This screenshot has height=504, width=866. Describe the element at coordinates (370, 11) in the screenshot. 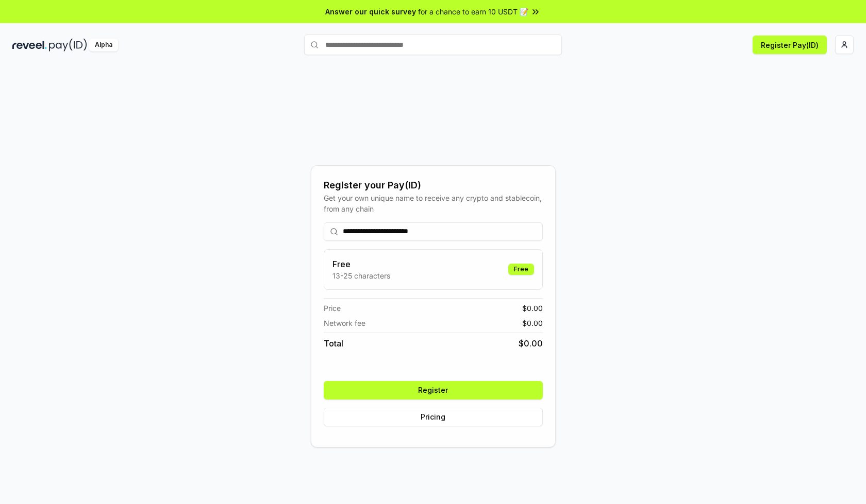

I see `span: Answer our quick survey` at that location.